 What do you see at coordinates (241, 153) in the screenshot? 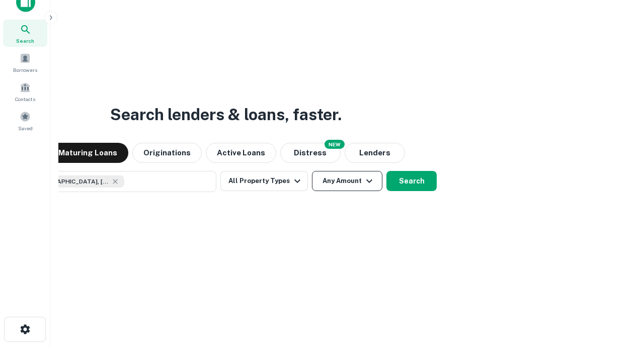
I see `button: Active Loans` at bounding box center [241, 153].